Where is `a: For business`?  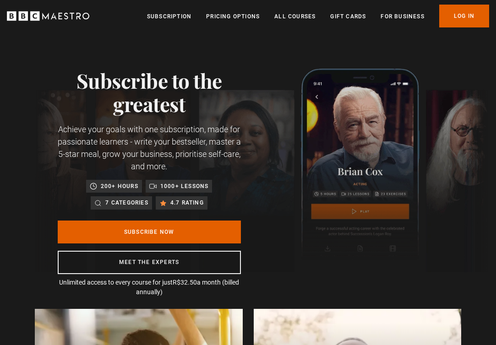 a: For business is located at coordinates (402, 16).